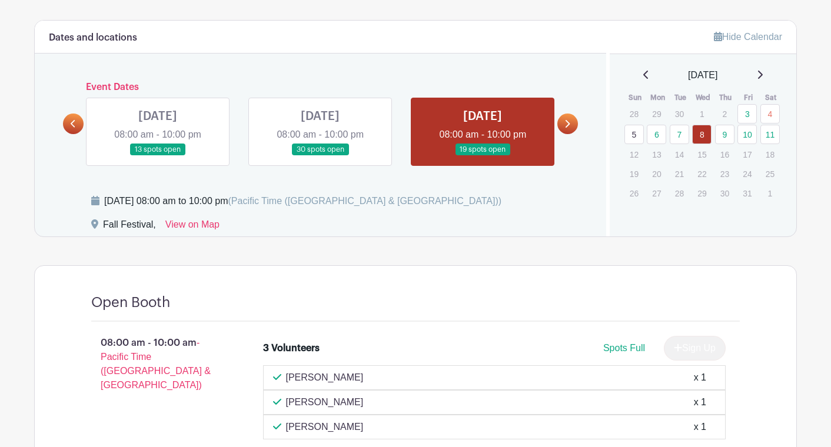  I want to click on h6: Event Dates, so click(320, 87).